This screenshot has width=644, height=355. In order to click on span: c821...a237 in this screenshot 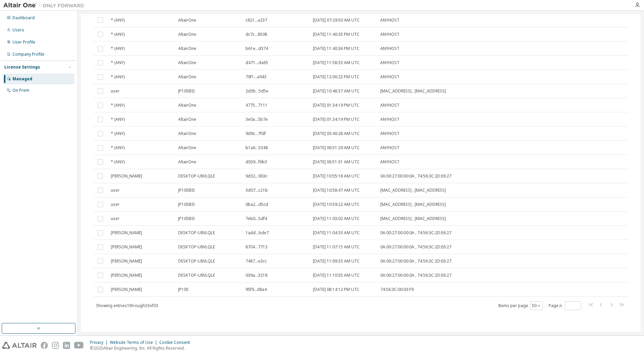, I will do `click(256, 20)`.